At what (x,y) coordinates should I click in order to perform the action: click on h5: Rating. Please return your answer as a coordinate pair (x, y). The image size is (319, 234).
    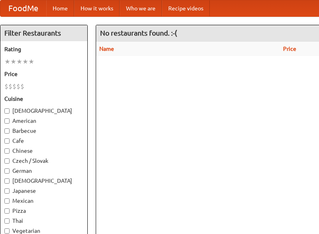
    Looking at the image, I should click on (44, 49).